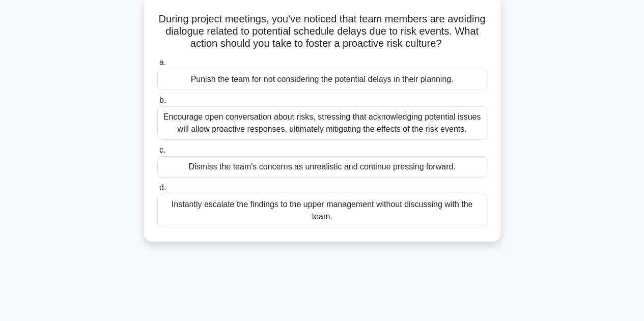 Image resolution: width=644 pixels, height=321 pixels. I want to click on div: Instantly escalate the findings to the upper management without discussing with the team., so click(323, 211).